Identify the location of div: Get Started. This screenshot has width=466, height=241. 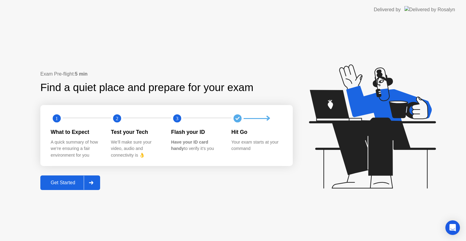
(63, 183).